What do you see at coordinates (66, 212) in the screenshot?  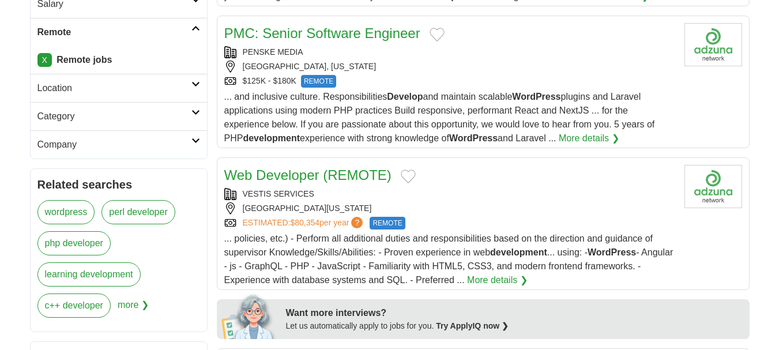 I see `a: wordpress` at bounding box center [66, 212].